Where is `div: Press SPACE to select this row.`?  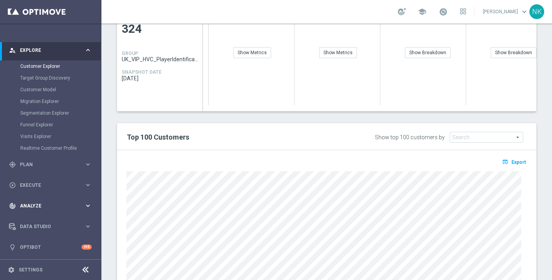
div: Press SPACE to select this row. is located at coordinates (160, 57).